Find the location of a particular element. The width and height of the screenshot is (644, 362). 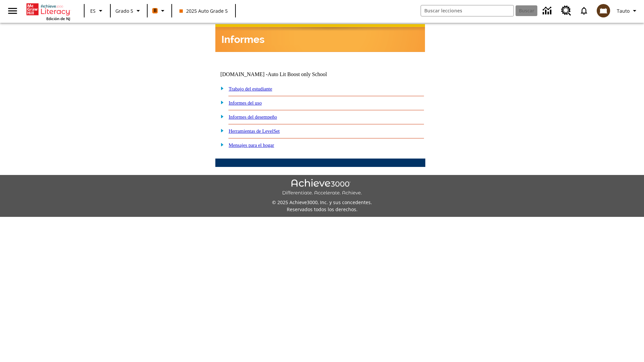

button: Perfil/Configuración is located at coordinates (628, 11).